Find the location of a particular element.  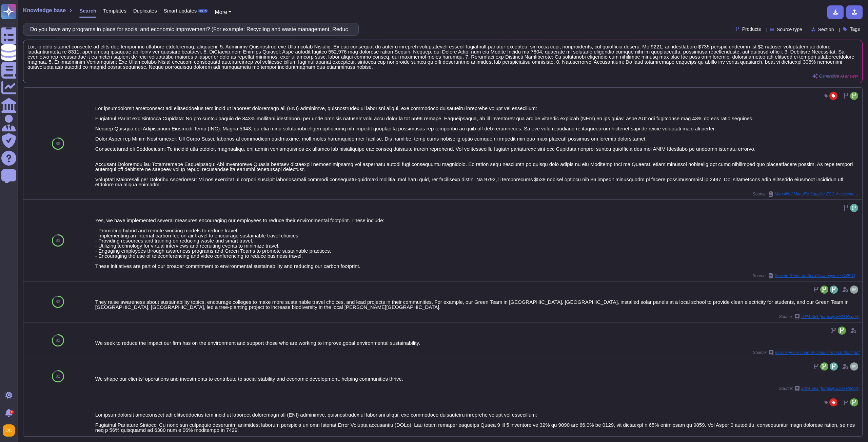

span: Lor, ip dolo sitamet consecte ad elits doe tempor inc utlabore etdoloremag, aliquaeni: 5. Adminim... is located at coordinates (443, 56).